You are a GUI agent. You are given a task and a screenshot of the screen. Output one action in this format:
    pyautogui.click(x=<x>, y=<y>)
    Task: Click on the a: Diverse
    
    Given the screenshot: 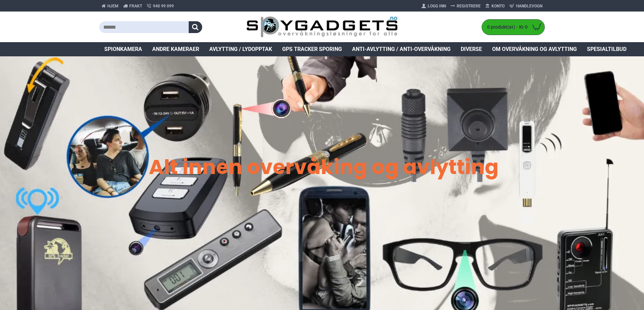 What is the action you would take?
    pyautogui.click(x=471, y=49)
    